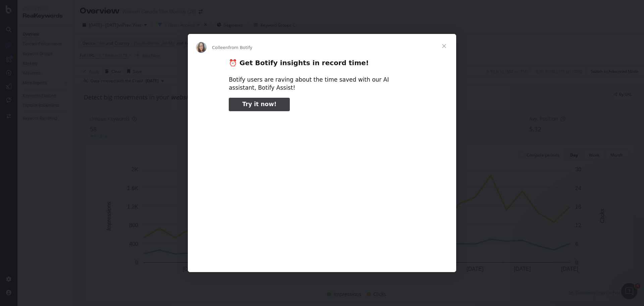 The width and height of the screenshot is (644, 306). What do you see at coordinates (444, 46) in the screenshot?
I see `span: Close` at bounding box center [444, 46].